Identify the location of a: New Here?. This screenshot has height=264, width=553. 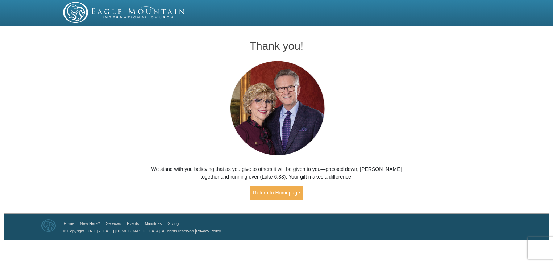
(90, 224).